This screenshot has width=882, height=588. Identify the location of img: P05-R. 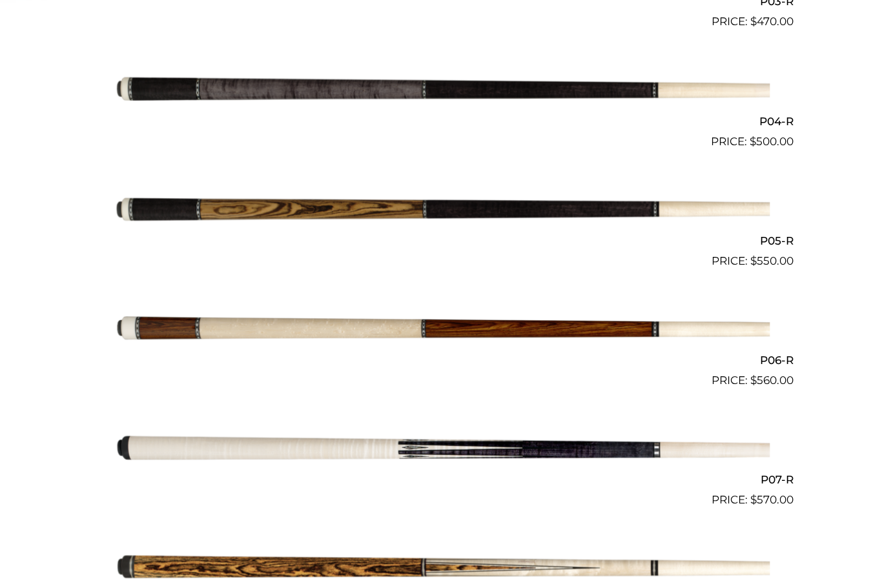
(441, 209).